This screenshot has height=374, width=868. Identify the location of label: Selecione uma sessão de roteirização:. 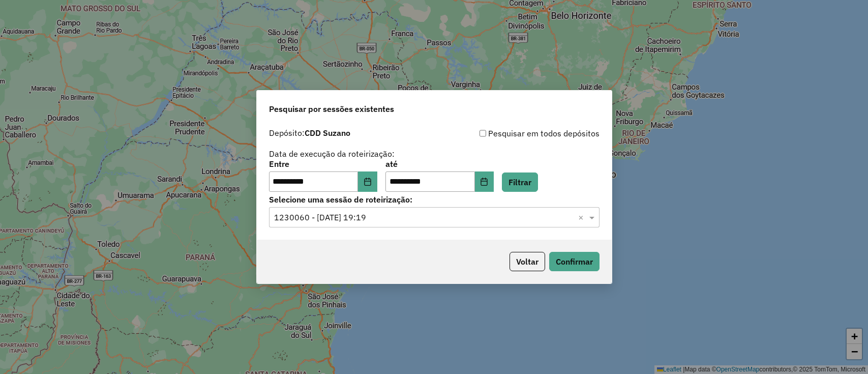
(434, 200).